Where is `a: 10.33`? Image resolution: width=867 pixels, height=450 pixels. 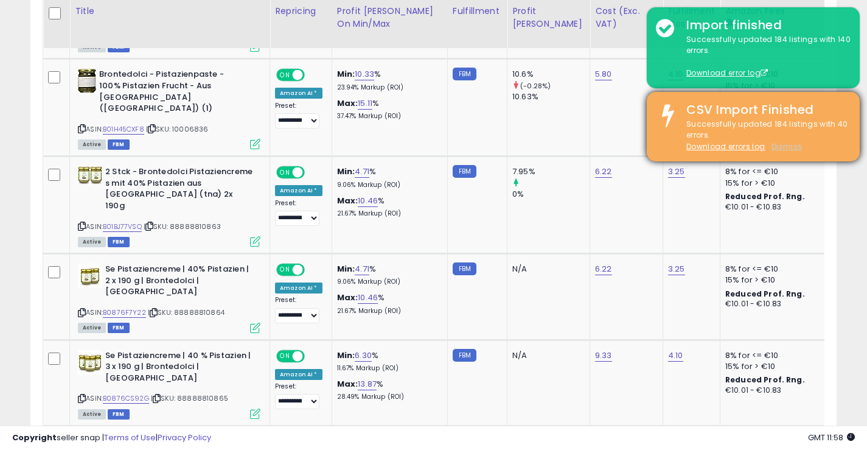 a: 10.33 is located at coordinates (365, 74).